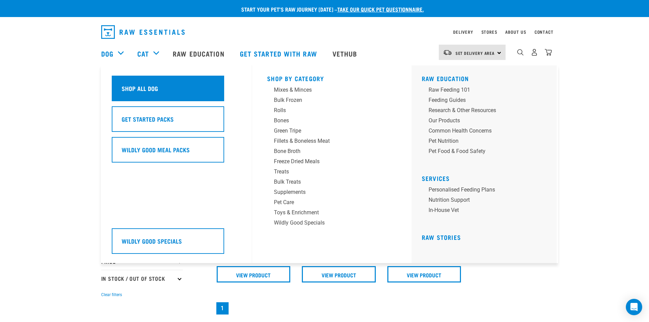  What do you see at coordinates (332, 78) in the screenshot?
I see `h5: Shop By Category` at bounding box center [332, 78].